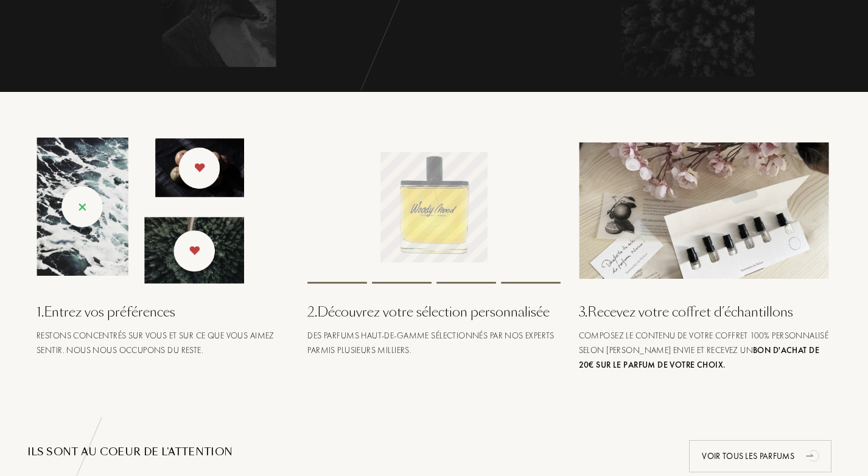 This screenshot has height=476, width=868. What do you see at coordinates (163, 343) in the screenshot?
I see `div: Restons concentrés sur vous et sur ce que vous aimez sentir. Nous nous occupons du reste.` at bounding box center [163, 343].